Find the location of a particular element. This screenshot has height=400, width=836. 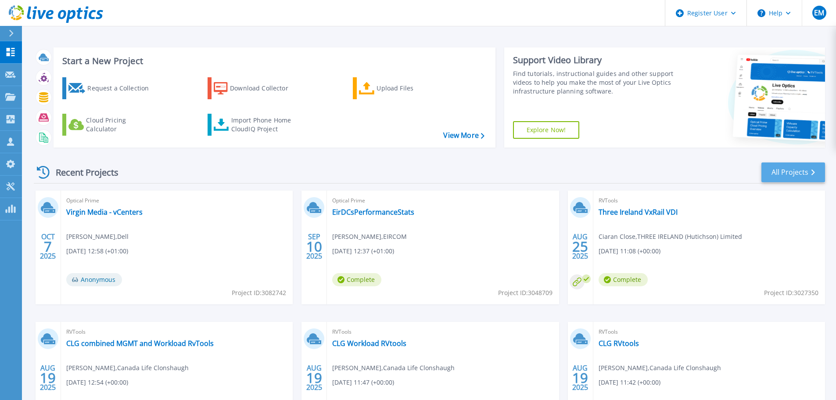

a: CLG RVtools is located at coordinates (619, 343).